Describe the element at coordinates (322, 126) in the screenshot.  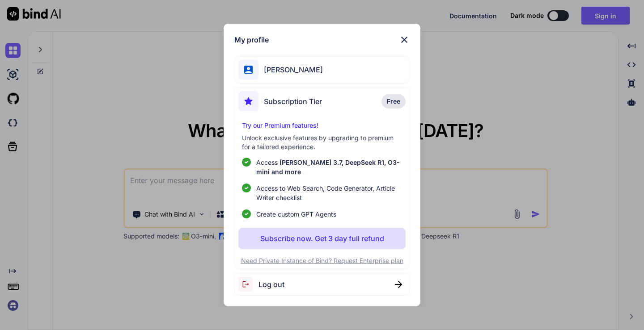
I see `p: Try our Premium features!` at that location.